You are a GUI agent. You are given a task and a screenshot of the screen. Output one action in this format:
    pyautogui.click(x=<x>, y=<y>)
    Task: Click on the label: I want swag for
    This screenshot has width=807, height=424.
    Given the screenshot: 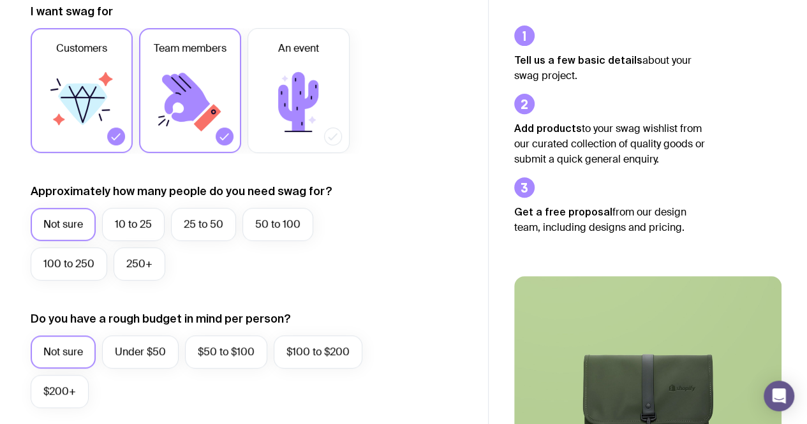 What is the action you would take?
    pyautogui.click(x=71, y=11)
    